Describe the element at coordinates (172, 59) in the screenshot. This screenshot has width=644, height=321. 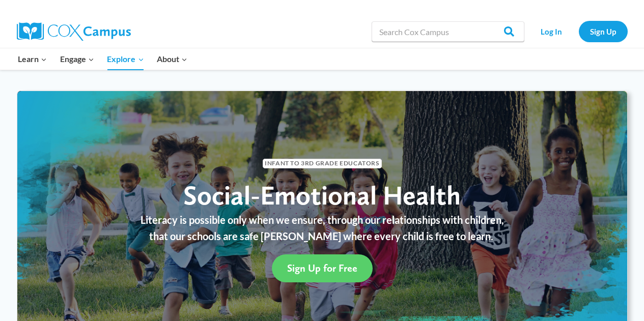
I see `span: About` at that location.